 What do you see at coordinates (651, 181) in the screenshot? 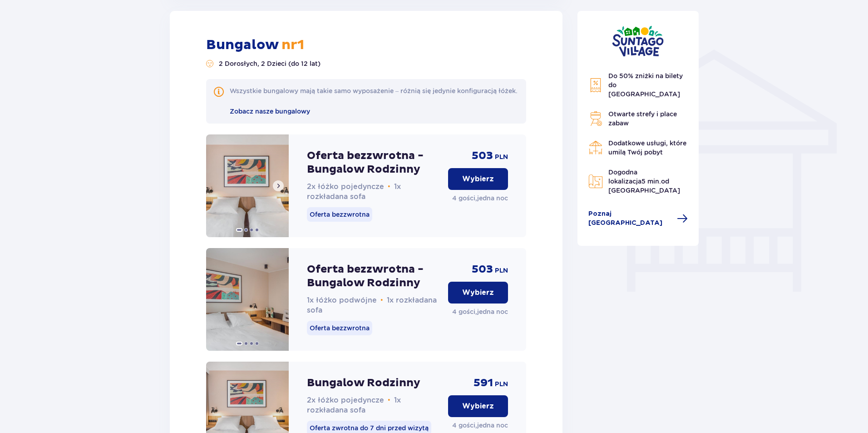
I see `span: 5 min.` at bounding box center [651, 181].